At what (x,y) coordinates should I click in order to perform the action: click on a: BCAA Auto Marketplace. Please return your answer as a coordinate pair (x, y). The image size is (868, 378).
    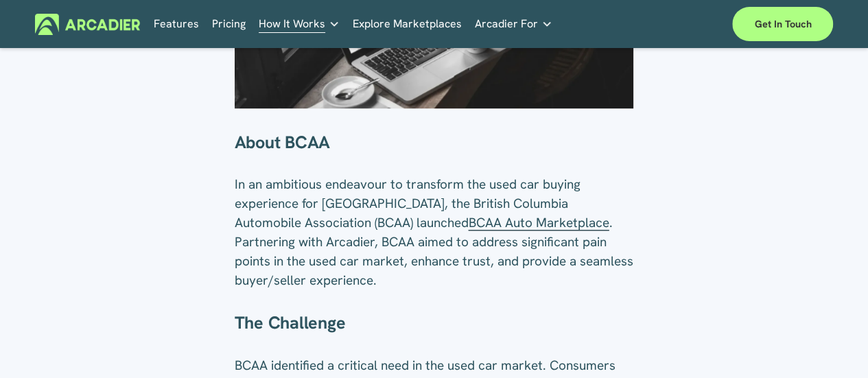
    Looking at the image, I should click on (539, 222).